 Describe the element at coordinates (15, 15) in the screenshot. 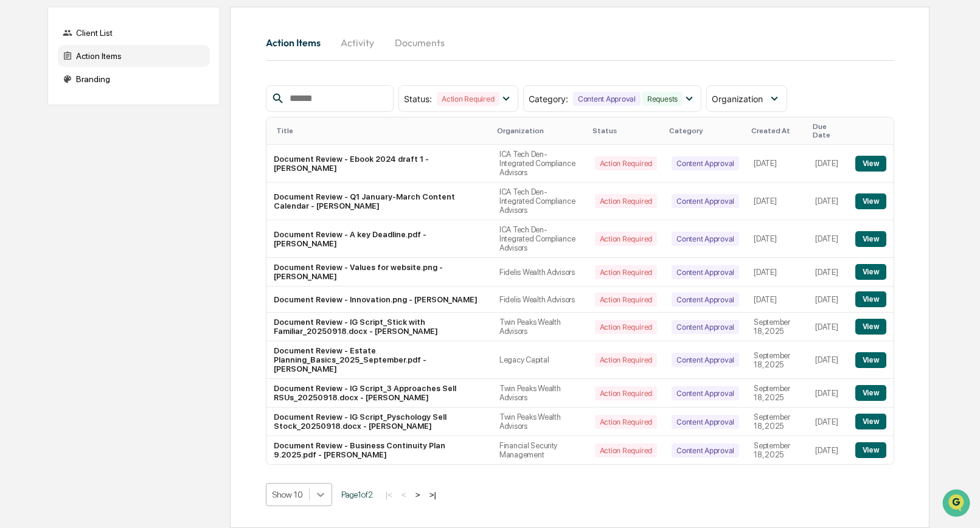

I see `button: Open customer support` at that location.